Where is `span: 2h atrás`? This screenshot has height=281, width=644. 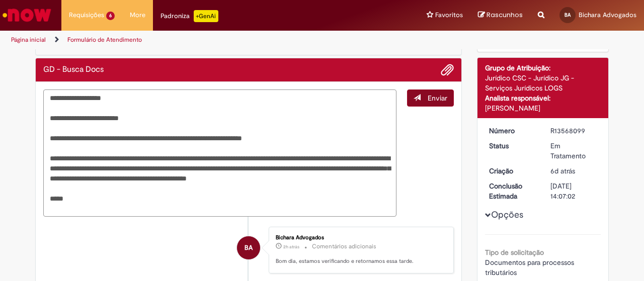 span: 2h atrás is located at coordinates (291, 247).